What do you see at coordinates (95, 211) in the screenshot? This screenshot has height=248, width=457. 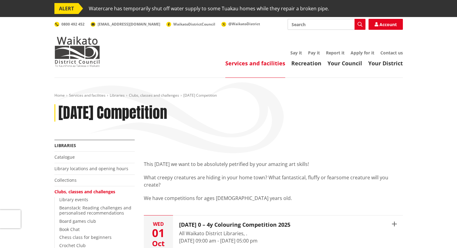 I see `a: Beanstack: Reading challenges and personalised recommendations` at bounding box center [95, 211].